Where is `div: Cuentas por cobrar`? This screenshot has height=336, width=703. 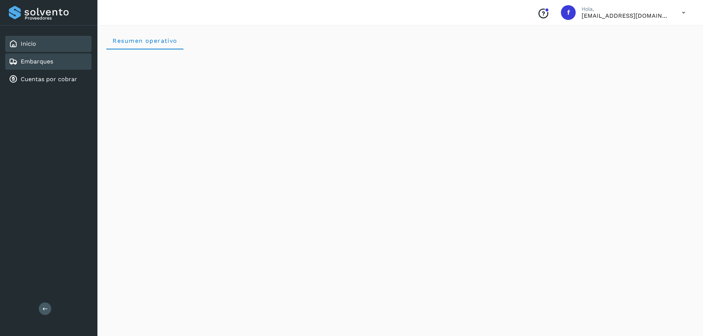
div: Cuentas por cobrar is located at coordinates (48, 79).